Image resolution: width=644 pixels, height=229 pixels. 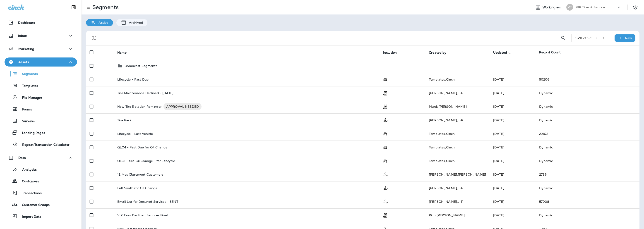 What do you see at coordinates (102, 23) in the screenshot?
I see `p: Active` at bounding box center [102, 23].